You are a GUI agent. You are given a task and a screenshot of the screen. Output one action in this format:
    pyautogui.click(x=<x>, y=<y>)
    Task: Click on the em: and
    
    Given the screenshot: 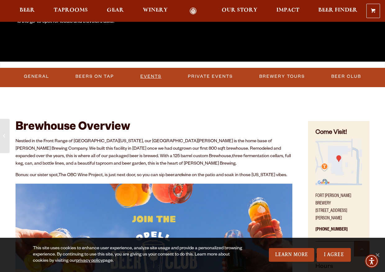 What is the action you would take?
    pyautogui.click(x=178, y=175)
    